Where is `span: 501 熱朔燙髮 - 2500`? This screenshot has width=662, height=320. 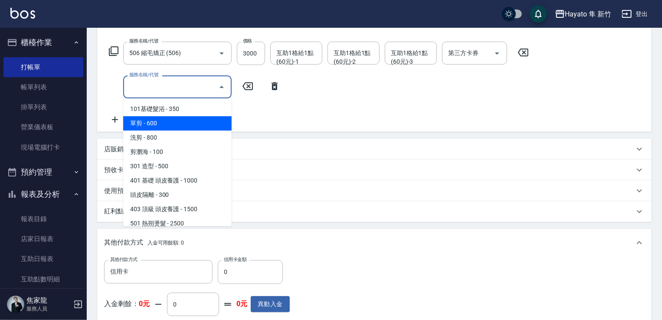
span: 501 熱朔燙髮 - 2500 is located at coordinates (178, 224).